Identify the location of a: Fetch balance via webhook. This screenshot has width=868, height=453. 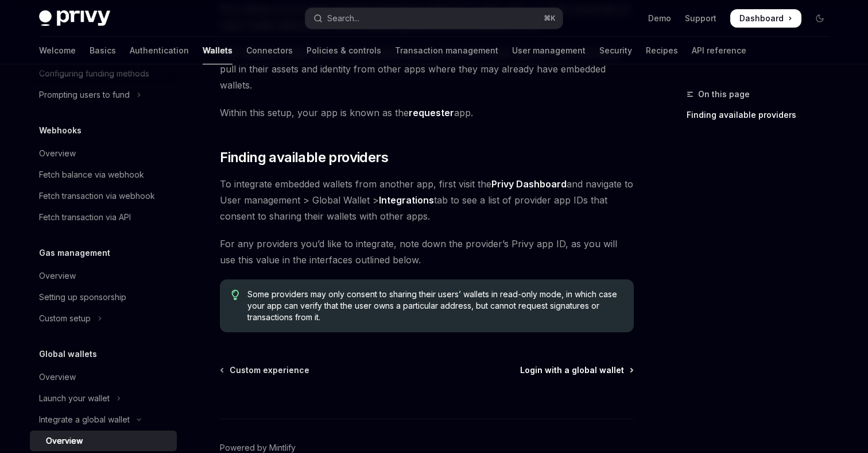
(103, 175).